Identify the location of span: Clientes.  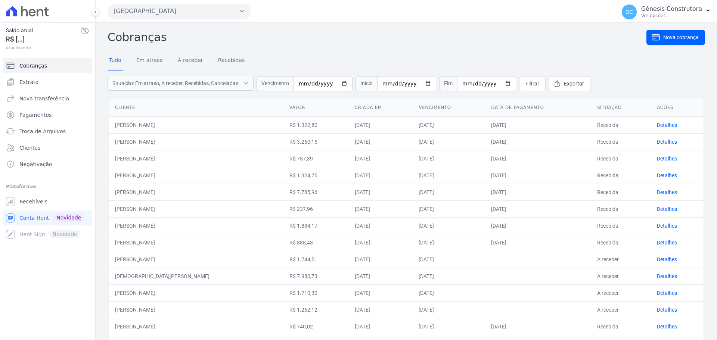
(30, 148).